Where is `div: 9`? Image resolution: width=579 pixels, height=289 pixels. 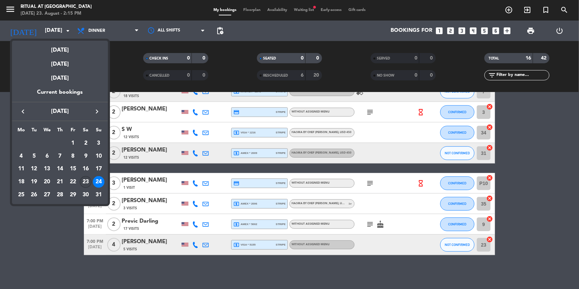
div: 9 is located at coordinates (86, 156).